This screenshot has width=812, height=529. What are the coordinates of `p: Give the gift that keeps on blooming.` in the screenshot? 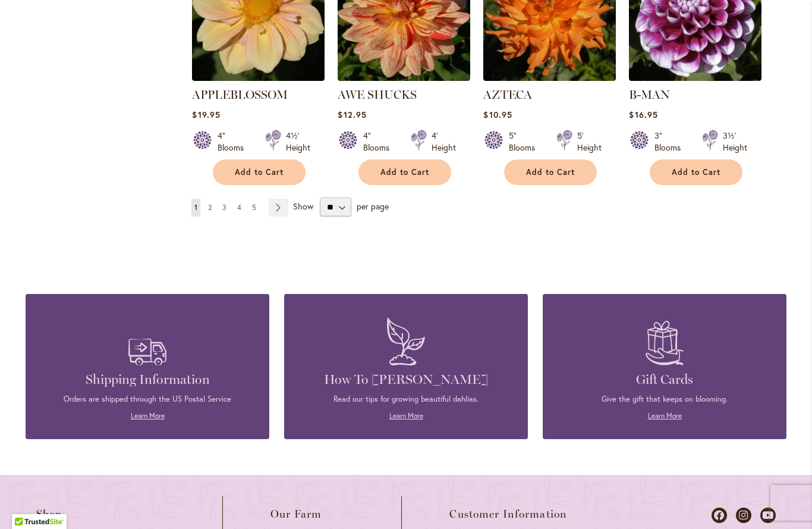 It's located at (665, 399).